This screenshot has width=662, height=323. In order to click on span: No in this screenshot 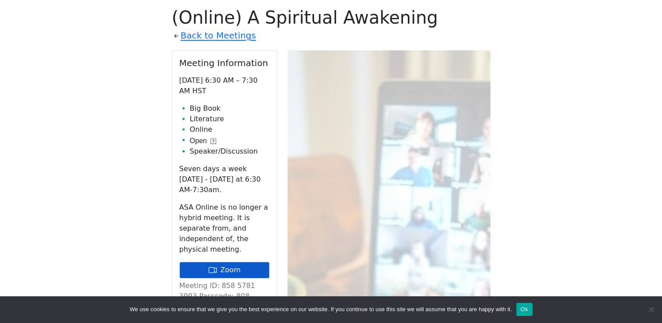, I will do `click(651, 309)`.